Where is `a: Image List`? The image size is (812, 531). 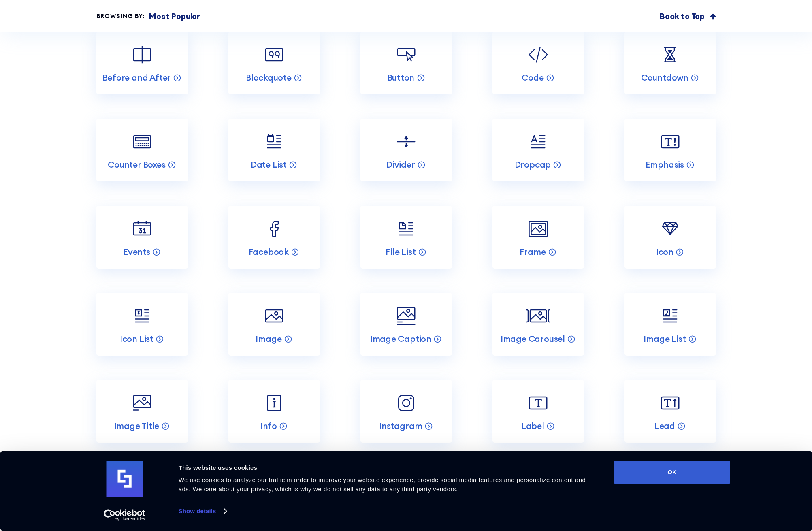 a: Image List is located at coordinates (670, 324).